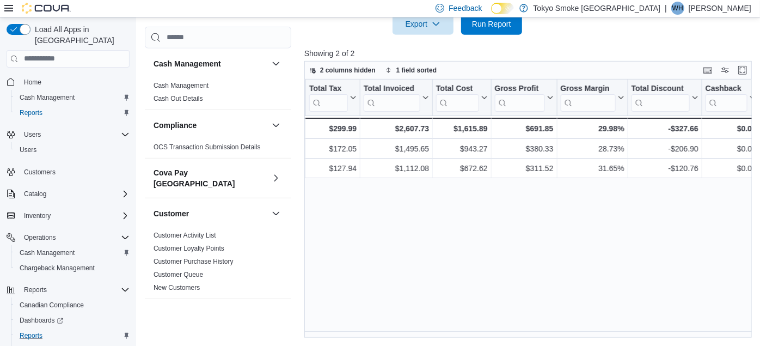  What do you see at coordinates (660, 88) in the screenshot?
I see `div: Total Discount` at bounding box center [660, 88].